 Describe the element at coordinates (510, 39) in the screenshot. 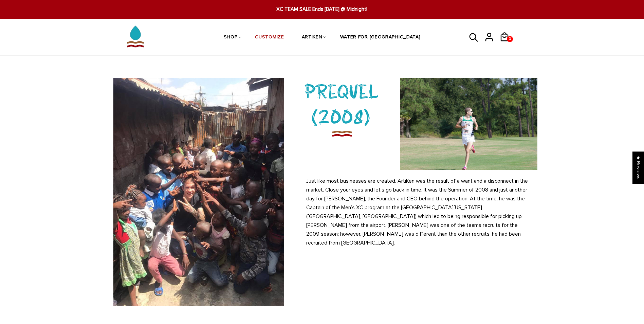

I see `span: 0` at that location.